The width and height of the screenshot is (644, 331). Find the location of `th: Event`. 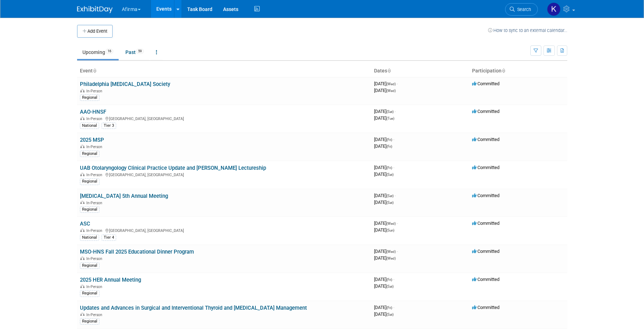

th: Event is located at coordinates (224, 71).